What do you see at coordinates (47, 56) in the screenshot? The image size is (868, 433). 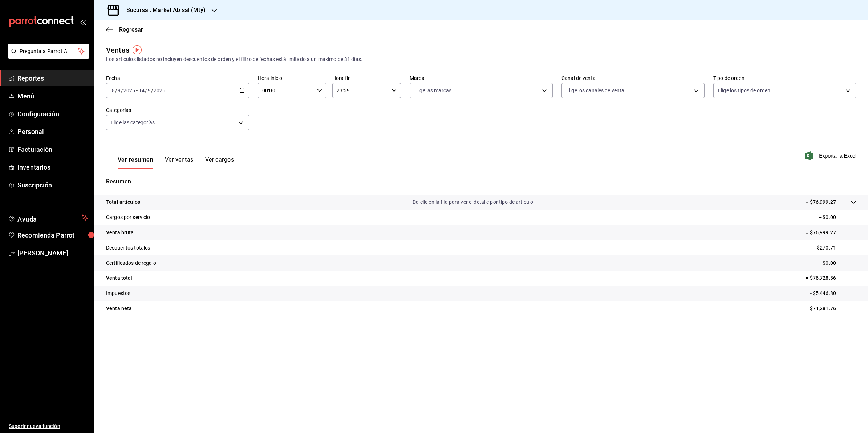 I see `a: Pregunta a Parrot AI` at bounding box center [47, 56].